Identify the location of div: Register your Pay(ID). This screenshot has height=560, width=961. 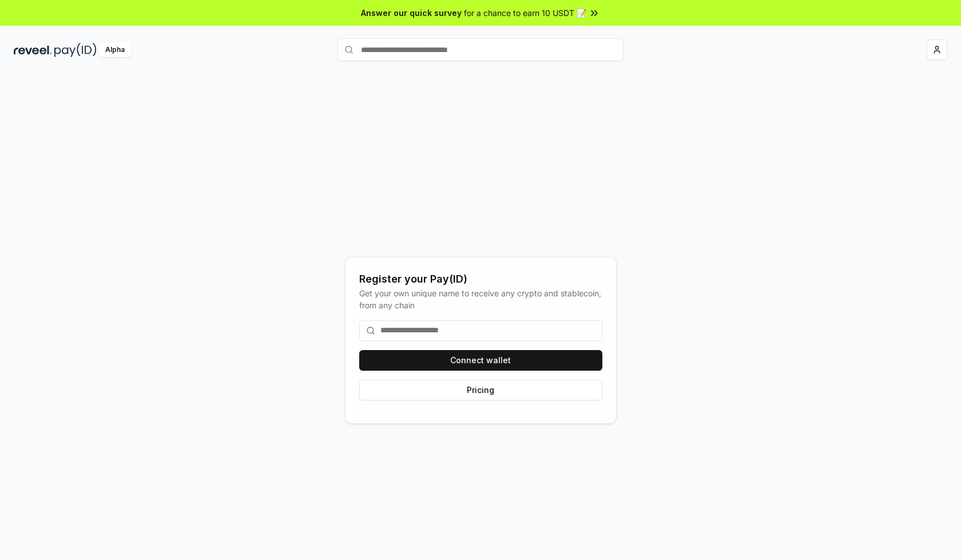
(480, 279).